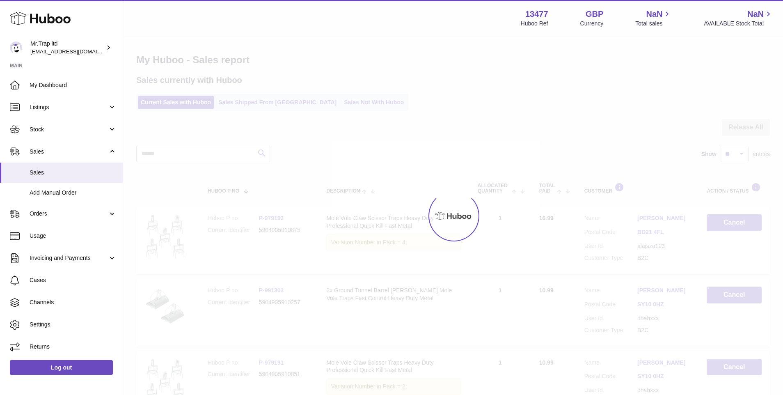  I want to click on span: Channels, so click(73, 302).